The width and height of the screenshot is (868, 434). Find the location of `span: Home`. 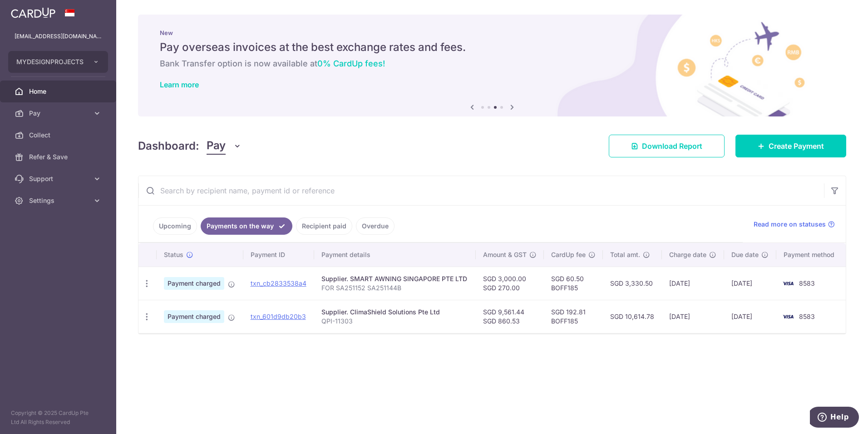

span: Home is located at coordinates (59, 91).